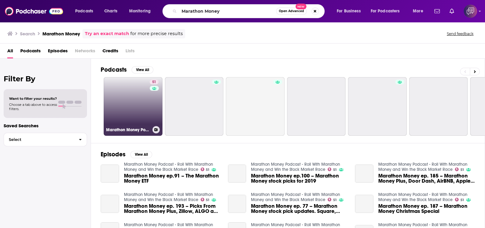  I want to click on span: For Podcasters, so click(385, 11).